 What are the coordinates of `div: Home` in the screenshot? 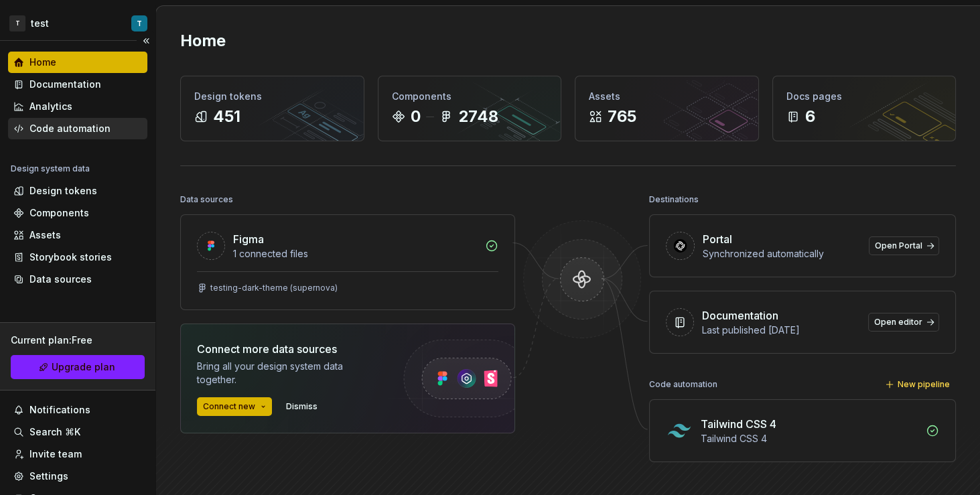 It's located at (43, 62).